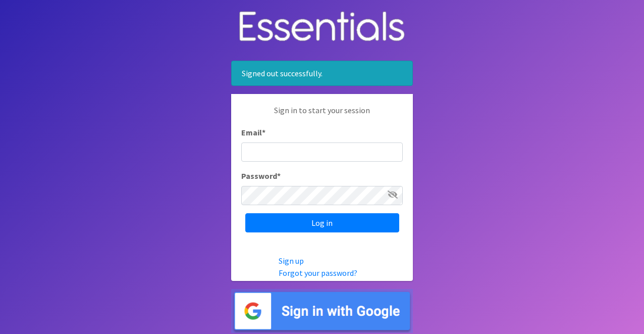 This screenshot has height=334, width=644. What do you see at coordinates (322, 73) in the screenshot?
I see `div: Signed out successfully.` at bounding box center [322, 73].